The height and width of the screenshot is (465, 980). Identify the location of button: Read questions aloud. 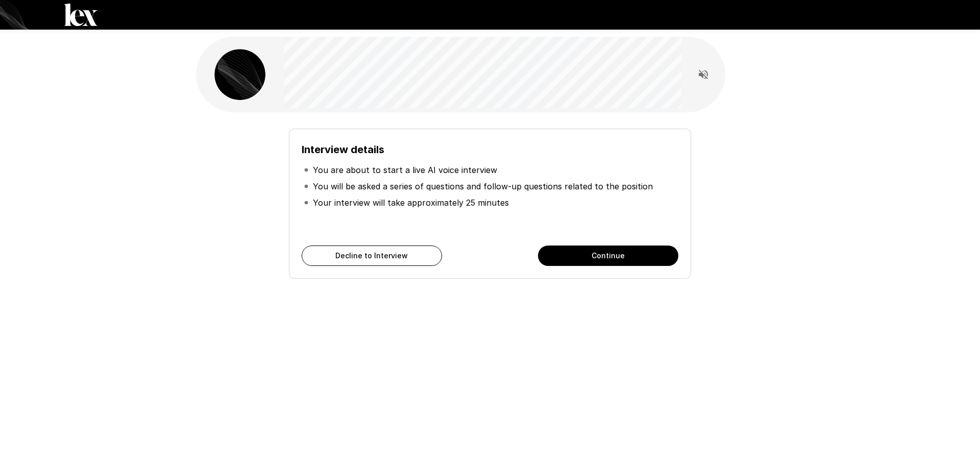
(703, 74).